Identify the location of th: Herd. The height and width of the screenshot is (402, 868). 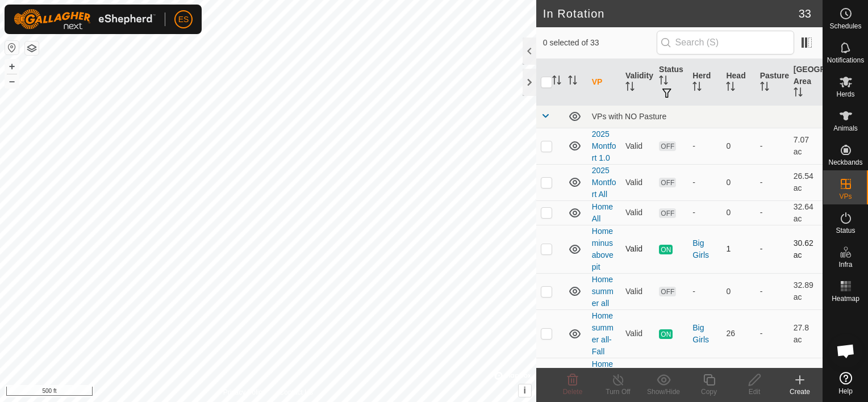
(705, 83).